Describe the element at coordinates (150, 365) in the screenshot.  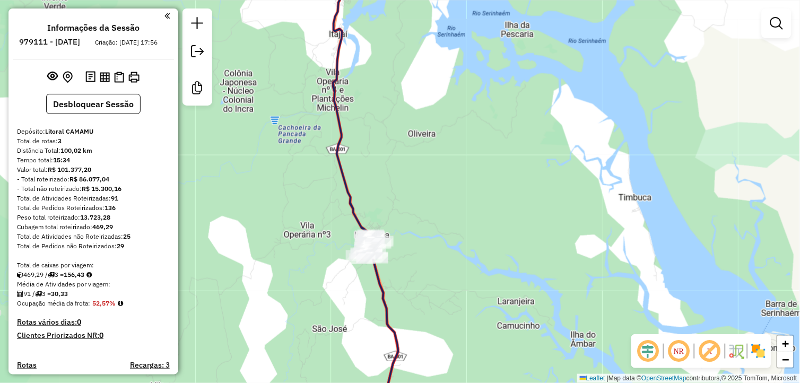
I see `h4: Recargas: 3` at that location.